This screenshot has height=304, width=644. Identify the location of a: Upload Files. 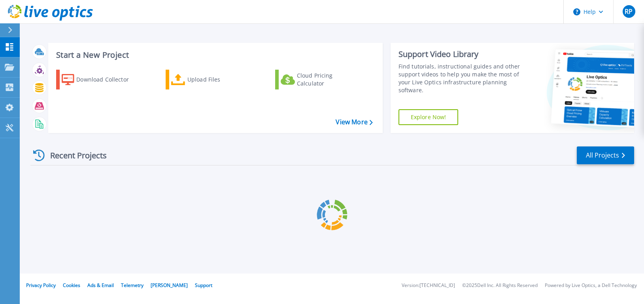
(210, 79).